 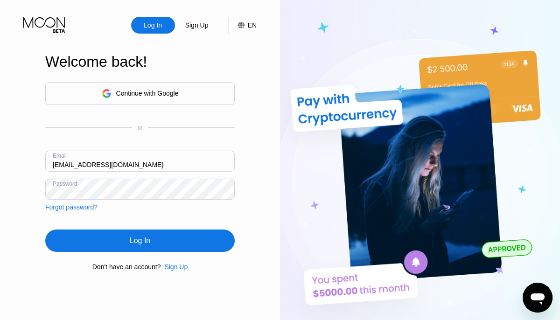 What do you see at coordinates (60, 156) in the screenshot?
I see `div: Email` at bounding box center [60, 156].